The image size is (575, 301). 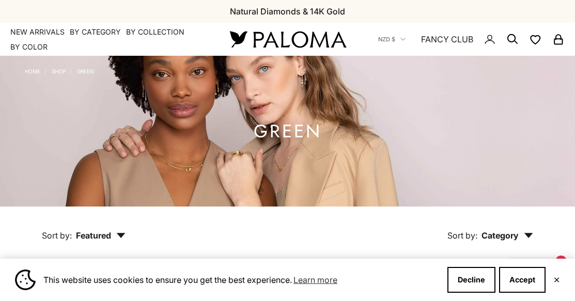 I want to click on nav: Secondary navigation, so click(x=471, y=39).